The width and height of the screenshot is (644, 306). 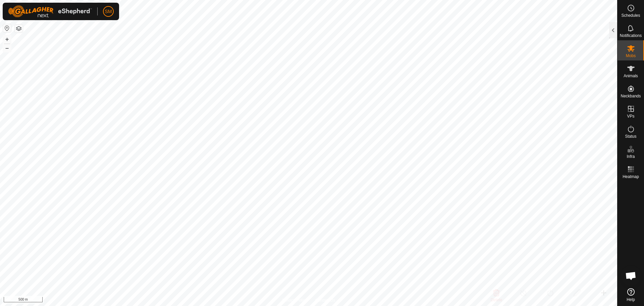 I want to click on span: Heatmap, so click(x=631, y=177).